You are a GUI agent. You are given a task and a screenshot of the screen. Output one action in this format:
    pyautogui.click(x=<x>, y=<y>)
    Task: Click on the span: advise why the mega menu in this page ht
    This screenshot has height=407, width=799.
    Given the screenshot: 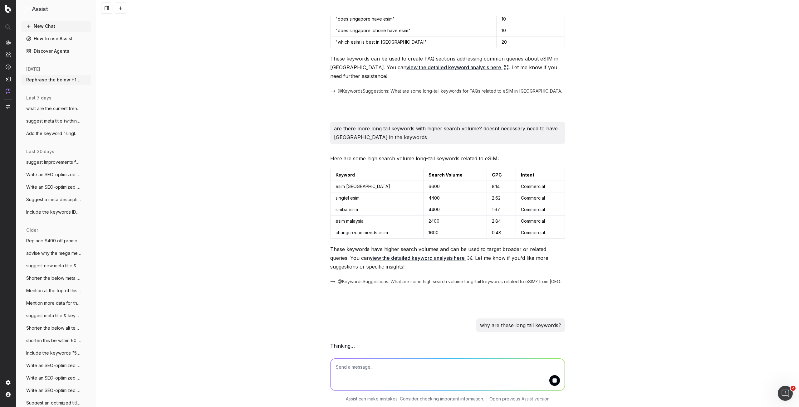 What is the action you would take?
    pyautogui.click(x=54, y=253)
    